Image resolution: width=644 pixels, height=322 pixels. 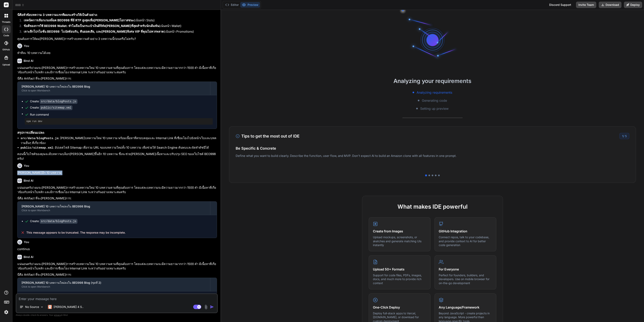 What do you see at coordinates (6, 312) in the screenshot?
I see `img: settings` at bounding box center [6, 312].